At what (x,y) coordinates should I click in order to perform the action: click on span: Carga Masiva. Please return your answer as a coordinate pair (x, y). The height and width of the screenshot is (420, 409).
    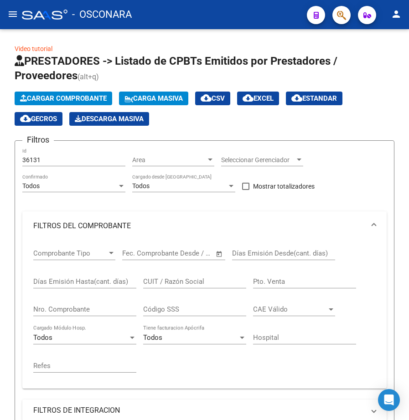
    Looking at the image, I should click on (154, 98).